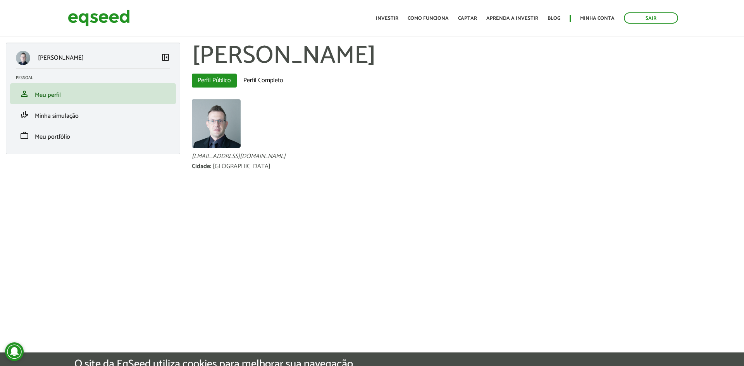 The image size is (744, 366). I want to click on span: work, so click(24, 136).